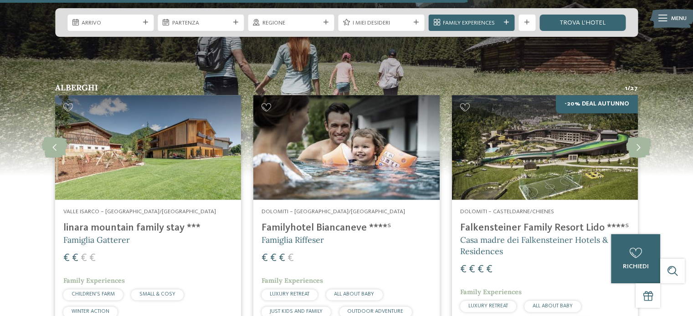  I want to click on span: Partenza, so click(201, 23).